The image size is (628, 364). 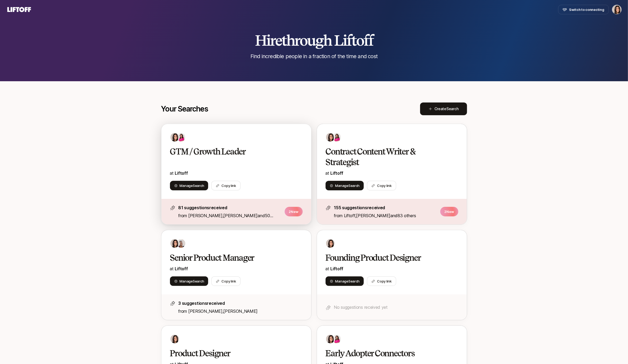 What do you see at coordinates (182, 173) in the screenshot?
I see `a: Liftoff` at bounding box center [182, 173].